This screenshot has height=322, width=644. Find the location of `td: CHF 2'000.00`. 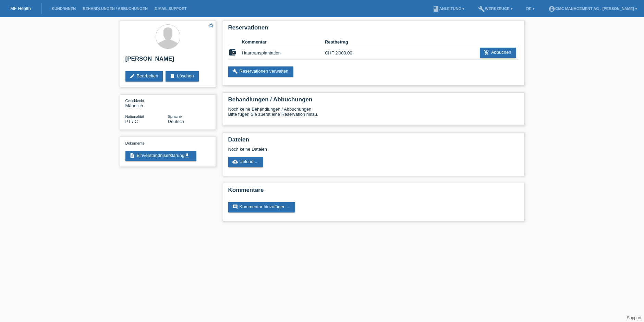

td: CHF 2'000.00 is located at coordinates (346, 53).